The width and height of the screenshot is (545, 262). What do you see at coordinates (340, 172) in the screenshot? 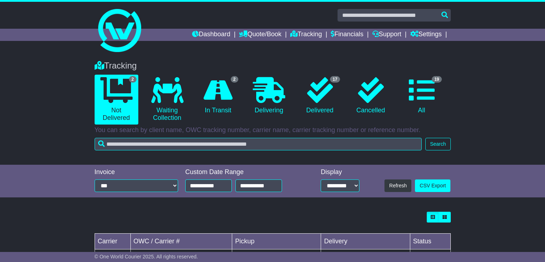
I see `div: Display` at bounding box center [340, 172].